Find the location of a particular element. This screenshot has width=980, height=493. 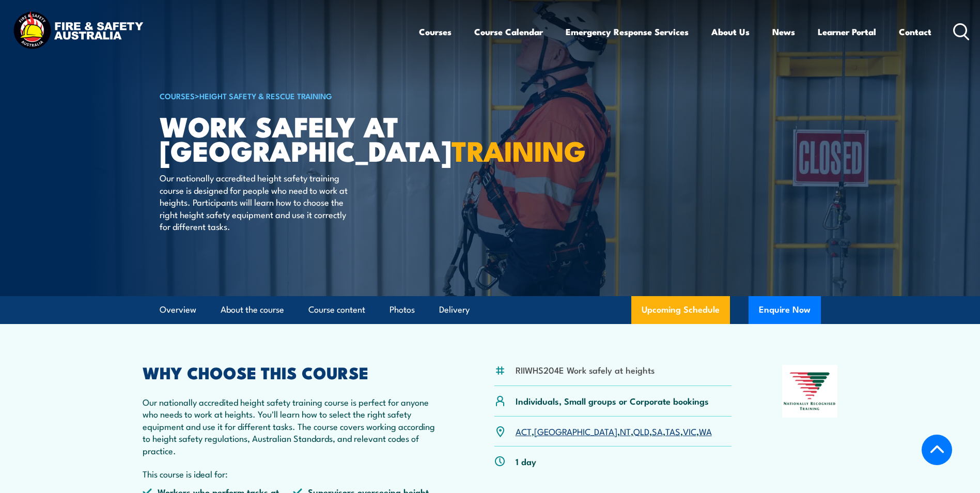

a: Course content is located at coordinates (337, 309).